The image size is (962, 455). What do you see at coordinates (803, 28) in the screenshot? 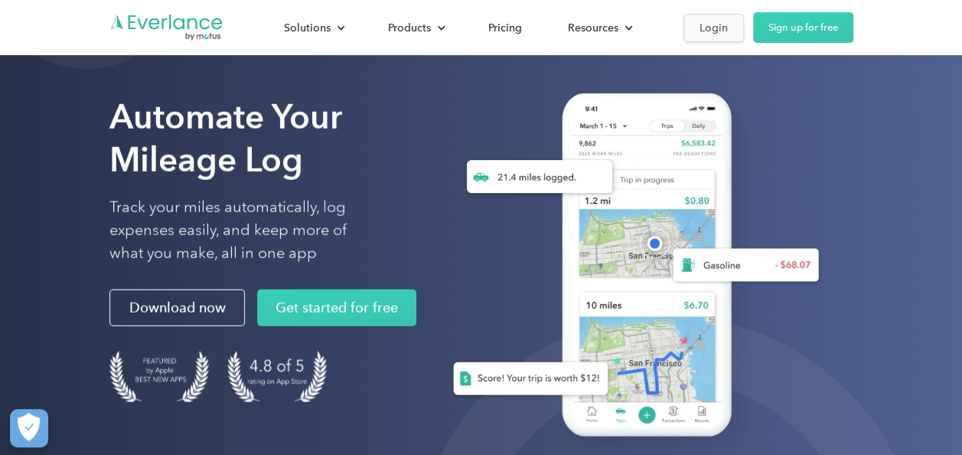
I see `a: Sign up for free` at bounding box center [803, 28].